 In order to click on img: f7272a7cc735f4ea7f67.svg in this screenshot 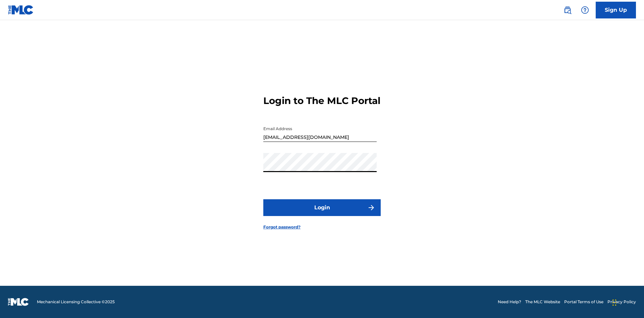, I will do `click(371, 207)`.